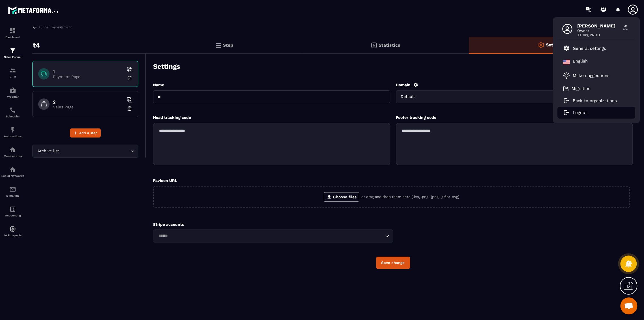 This screenshot has height=320, width=644. I want to click on a: emailemailE-mailing, so click(13, 191).